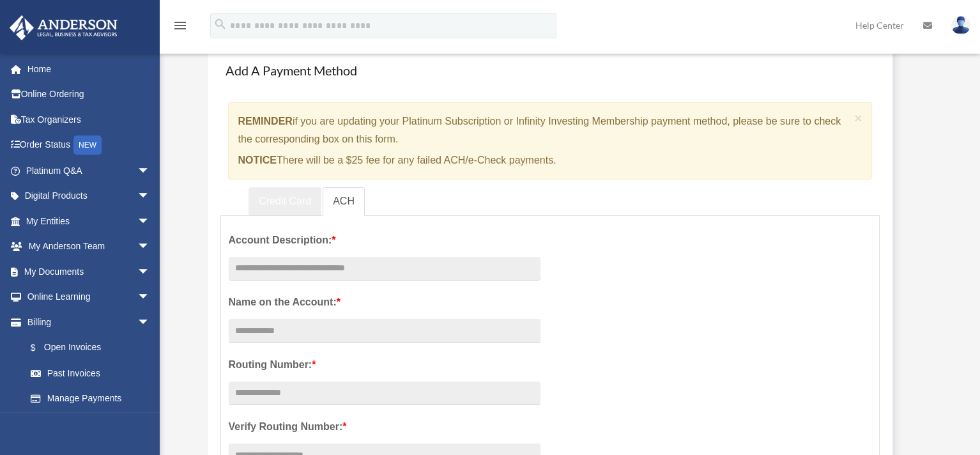 The width and height of the screenshot is (980, 455). Describe the element at coordinates (89, 170) in the screenshot. I see `a: Platinum Q&Aarrow_drop_down` at that location.